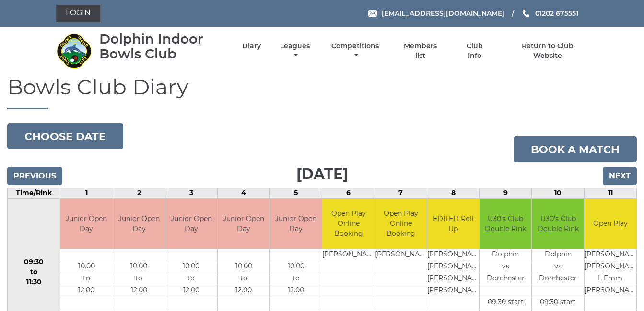  Describe the element at coordinates (619, 176) in the screenshot. I see `input: Next` at that location.